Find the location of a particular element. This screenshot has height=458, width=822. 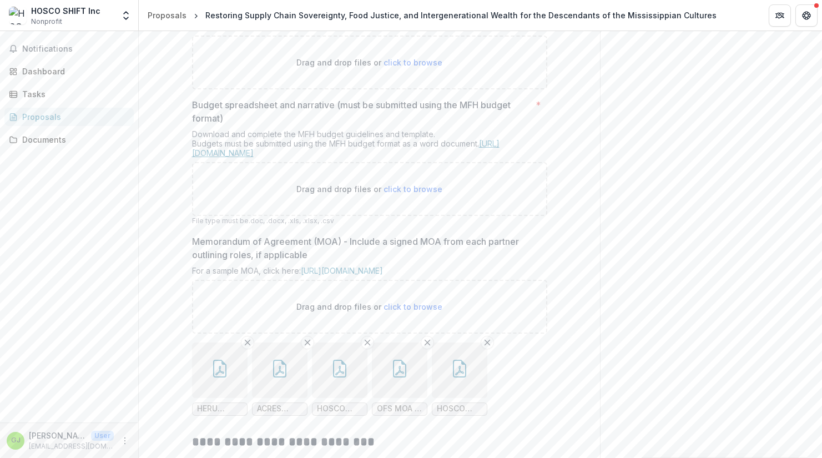

p: User is located at coordinates (102, 436).